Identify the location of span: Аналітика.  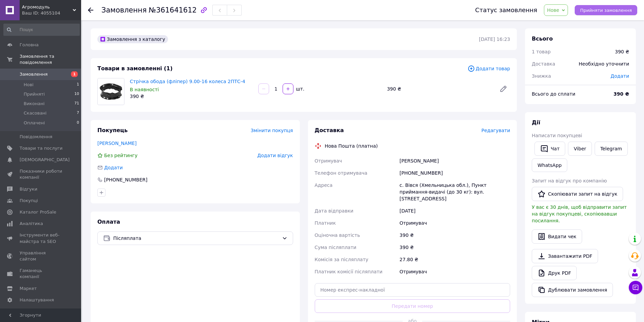
(31, 223).